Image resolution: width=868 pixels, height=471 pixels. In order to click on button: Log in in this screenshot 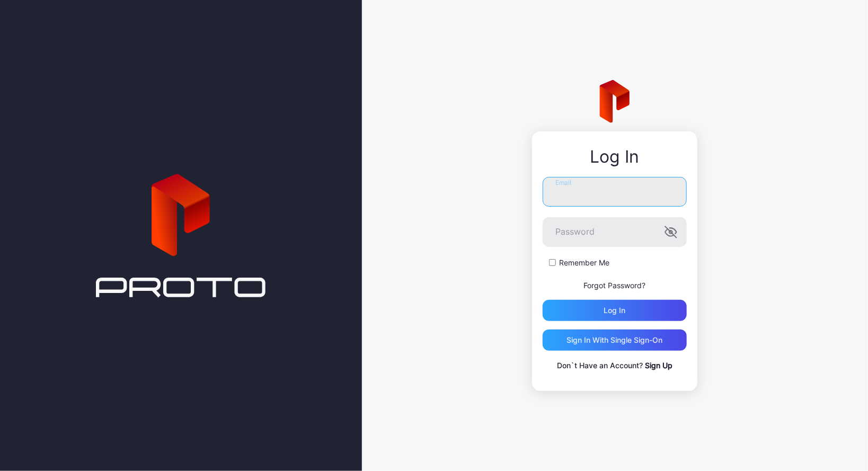, I will do `click(615, 311)`.